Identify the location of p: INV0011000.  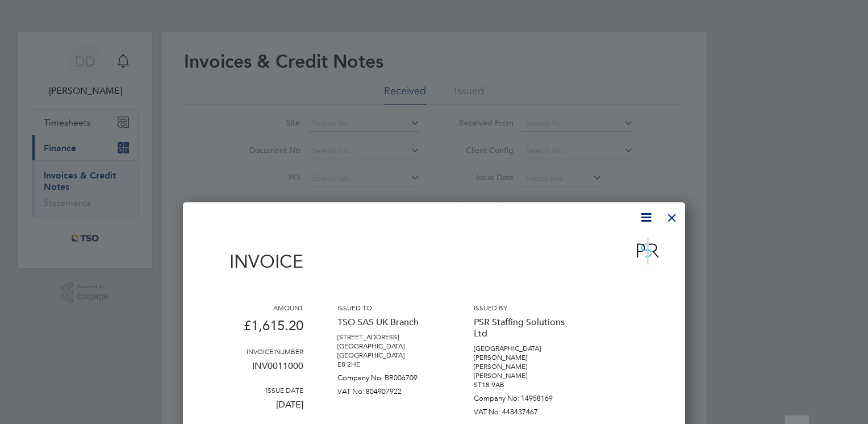
(252, 371).